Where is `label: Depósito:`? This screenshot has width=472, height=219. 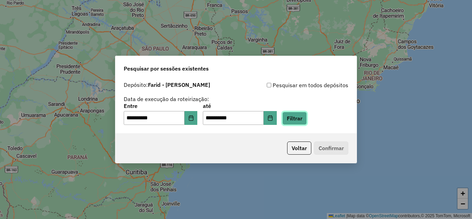
label: Depósito: is located at coordinates (167, 85).